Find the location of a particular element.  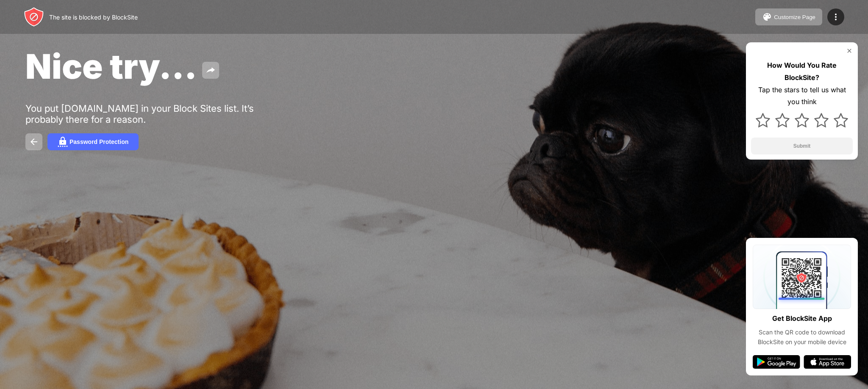

div: Password Protection is located at coordinates (99, 142).